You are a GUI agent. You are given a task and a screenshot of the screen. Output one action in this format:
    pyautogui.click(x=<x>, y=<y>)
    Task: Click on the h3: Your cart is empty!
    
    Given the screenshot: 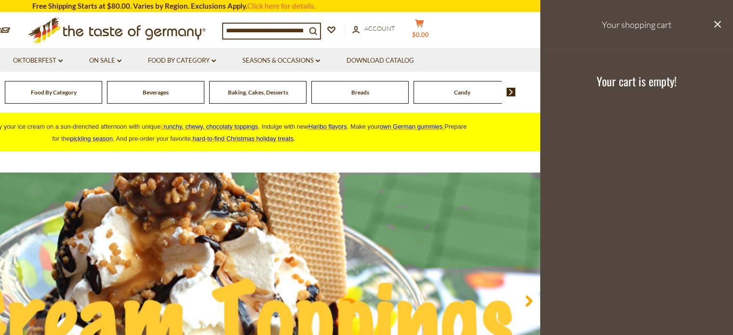 What is the action you would take?
    pyautogui.click(x=636, y=81)
    